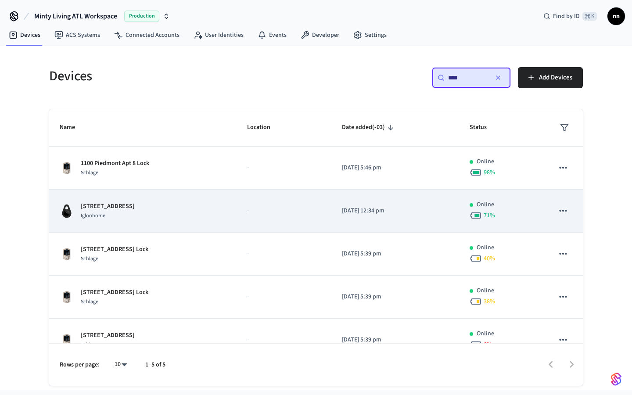 Image resolution: width=632 pixels, height=395 pixels. I want to click on img: SeamLogoGradient.69752ec5.svg, so click(617, 379).